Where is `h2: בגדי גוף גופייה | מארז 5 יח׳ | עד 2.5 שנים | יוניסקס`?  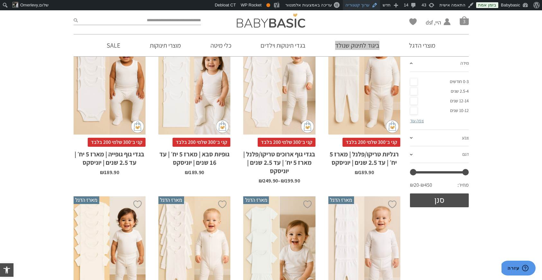 h2: בגדי גוף גופייה | מארז 5 יח׳ | עד 2.5 שנים | יוניסקס is located at coordinates (110, 157).